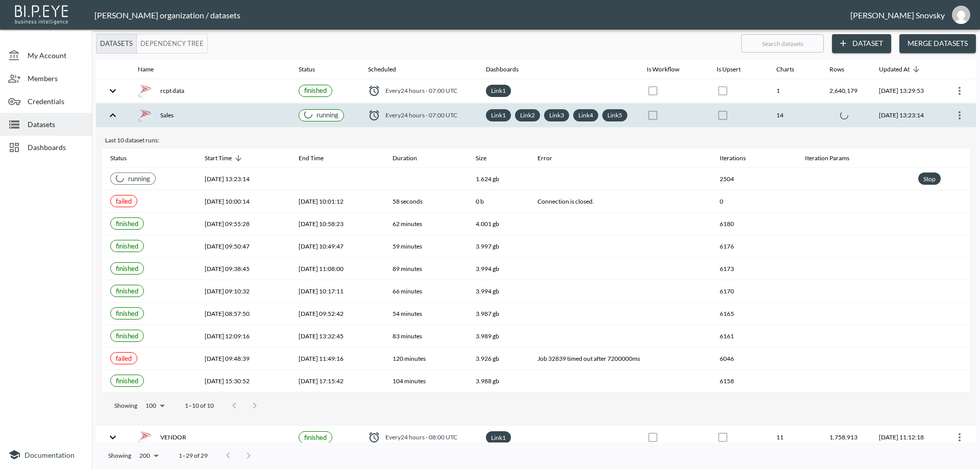 The width and height of the screenshot is (980, 469). I want to click on div: Updated At, so click(894, 69).